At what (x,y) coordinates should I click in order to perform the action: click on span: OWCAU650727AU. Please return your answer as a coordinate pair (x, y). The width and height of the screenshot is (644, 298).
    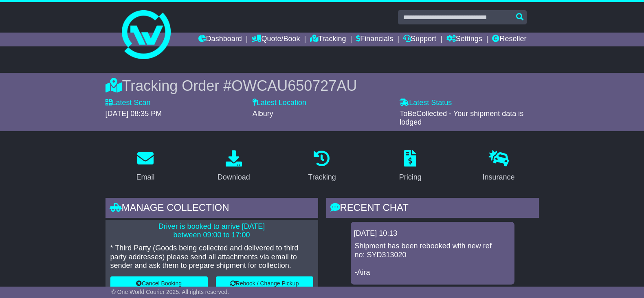
    Looking at the image, I should click on (294, 85).